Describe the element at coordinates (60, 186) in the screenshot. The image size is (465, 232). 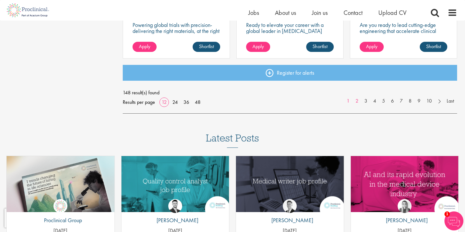
I see `img: Proclinical: Life sciences hiring trends report 2025` at that location.